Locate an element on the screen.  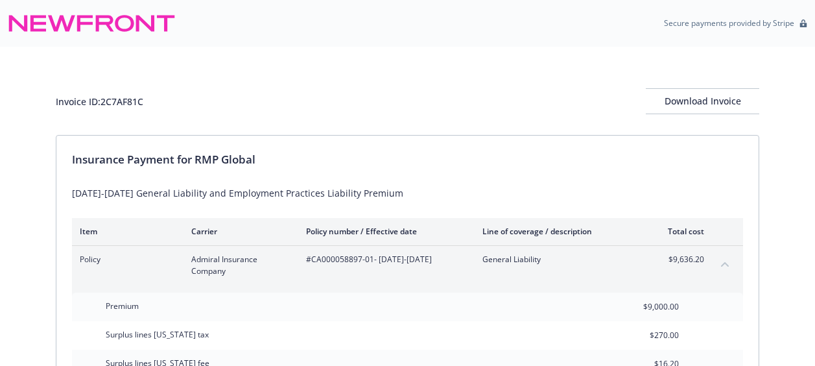
p: Secure payments provided by Stripe is located at coordinates (729, 23).